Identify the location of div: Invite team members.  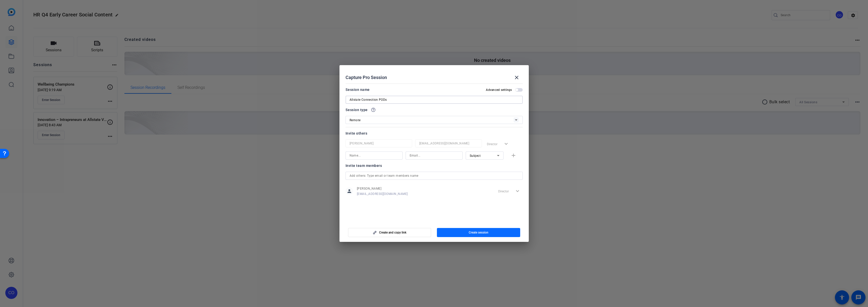
(434, 165).